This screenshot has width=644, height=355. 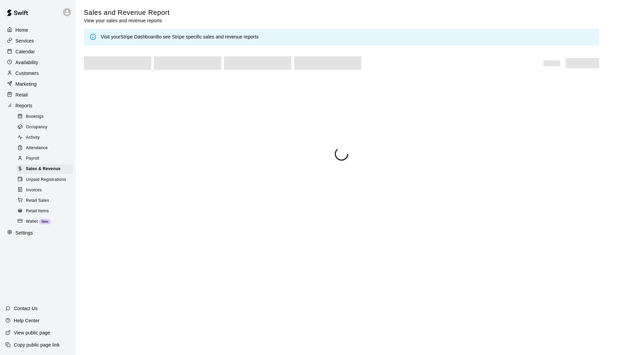 What do you see at coordinates (46, 221) in the screenshot?
I see `a: WalletNew` at bounding box center [46, 221].